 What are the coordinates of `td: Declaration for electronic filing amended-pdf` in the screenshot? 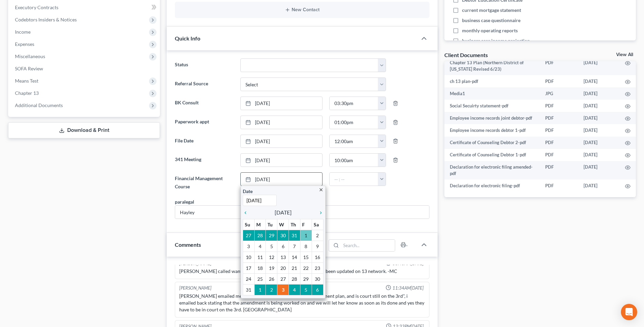 It's located at (492, 170).